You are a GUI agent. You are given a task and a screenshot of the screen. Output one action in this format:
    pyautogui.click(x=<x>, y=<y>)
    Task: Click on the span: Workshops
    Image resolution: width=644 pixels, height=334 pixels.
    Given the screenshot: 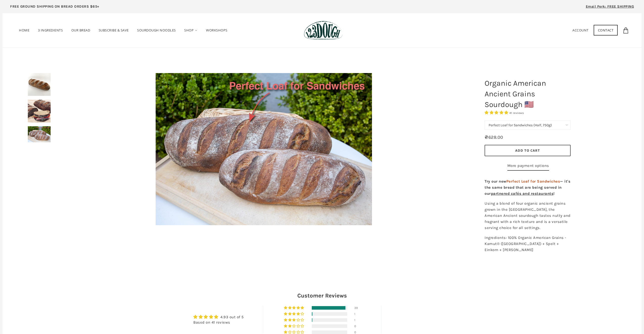 What is the action you would take?
    pyautogui.click(x=217, y=30)
    